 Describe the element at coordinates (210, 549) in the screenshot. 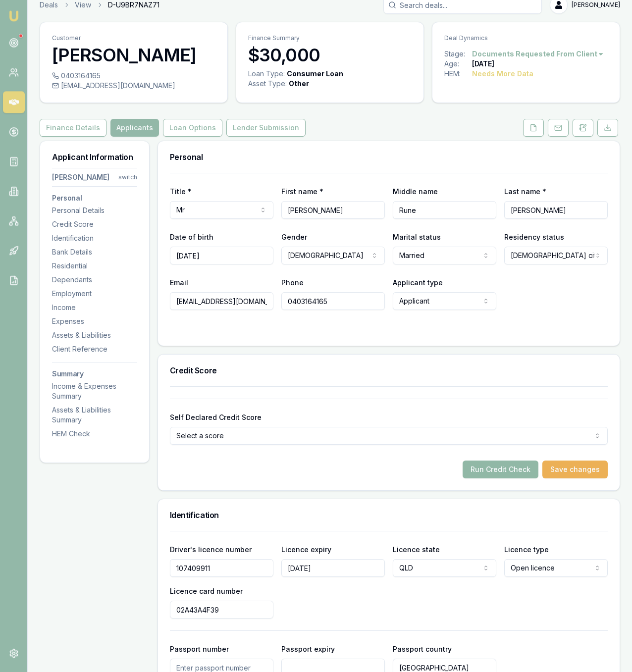

I see `label: Driver's licence number` at that location.